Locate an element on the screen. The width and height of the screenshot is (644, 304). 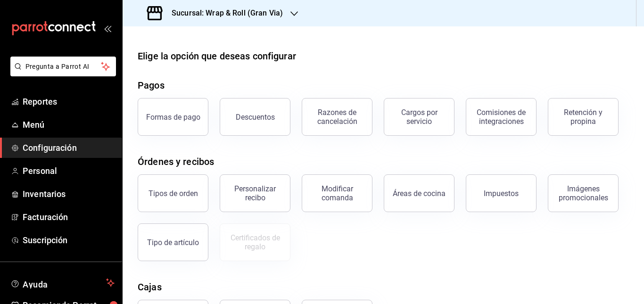
button: Áreas de cocina is located at coordinates (419, 193).